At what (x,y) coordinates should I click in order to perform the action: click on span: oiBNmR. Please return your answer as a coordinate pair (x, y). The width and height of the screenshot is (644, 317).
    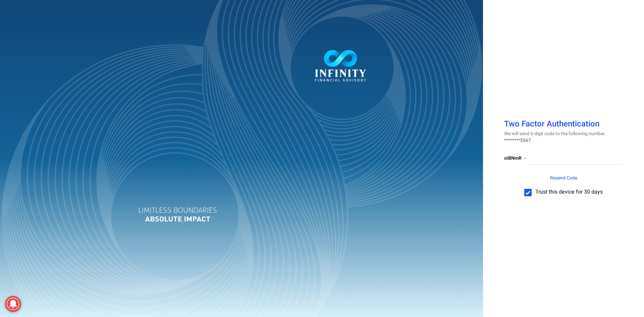
    Looking at the image, I should click on (513, 158).